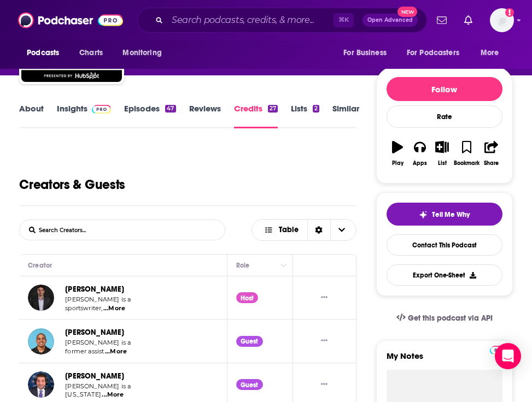 The width and height of the screenshot is (532, 402). Describe the element at coordinates (467, 163) in the screenshot. I see `div: Bookmark` at that location.